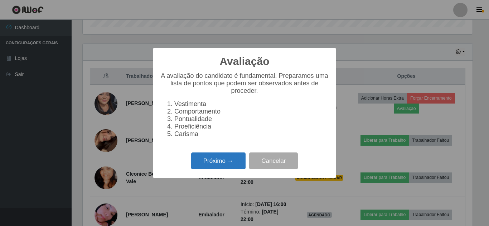 The width and height of the screenshot is (489, 226). What do you see at coordinates (251, 112) in the screenshot?
I see `li: Comportamento` at bounding box center [251, 112].